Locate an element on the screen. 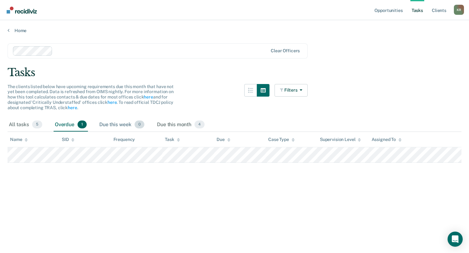  span: 4 is located at coordinates (199, 125).